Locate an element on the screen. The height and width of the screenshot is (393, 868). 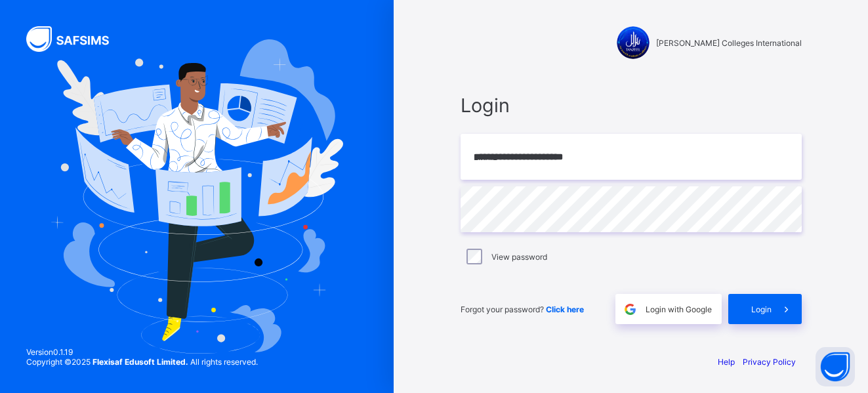
span: Click here is located at coordinates (565, 309).